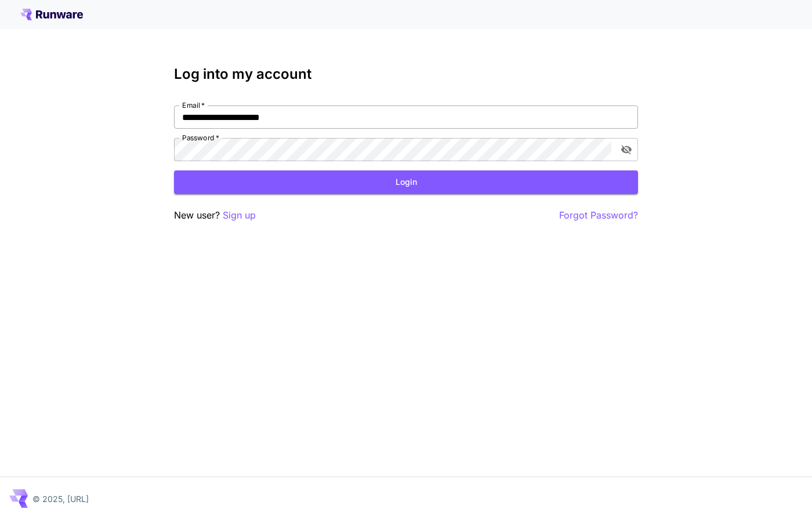 This screenshot has height=520, width=812. Describe the element at coordinates (406, 182) in the screenshot. I see `button: Login` at that location.